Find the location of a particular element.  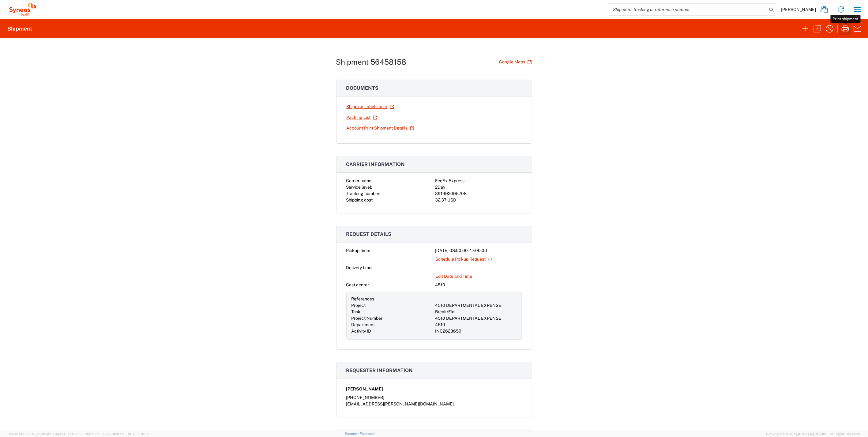

h1: Shipment 56458158 is located at coordinates (371, 62).